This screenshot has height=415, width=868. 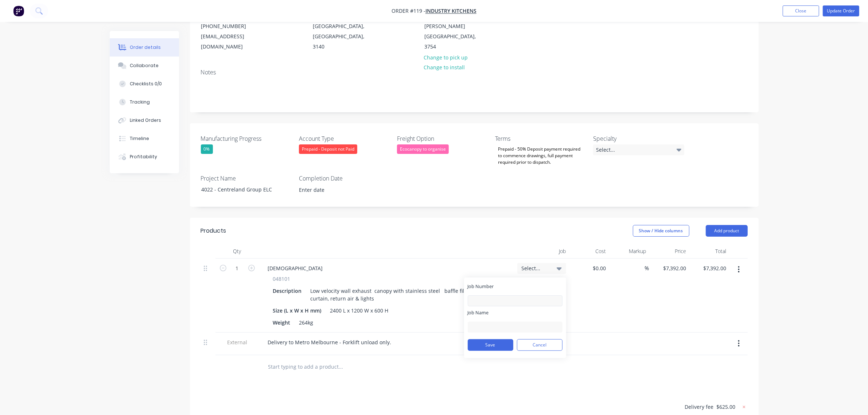 What do you see at coordinates (145, 139) in the screenshot?
I see `button: Timeline` at bounding box center [145, 139].